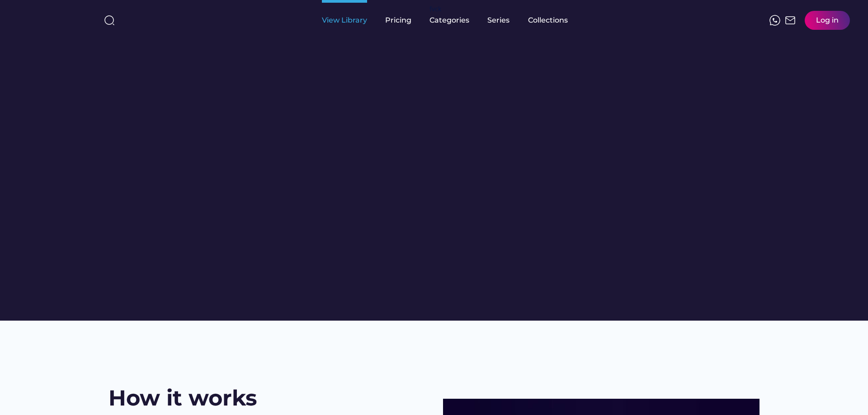 This screenshot has width=868, height=415. Describe the element at coordinates (345, 20) in the screenshot. I see `div: View Library` at that location.